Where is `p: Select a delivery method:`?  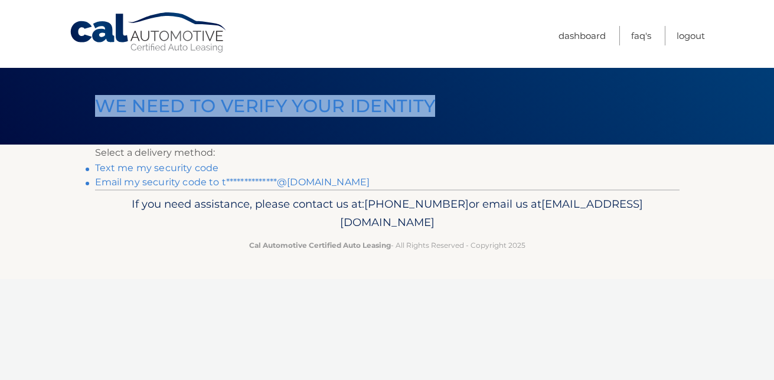
p: Select a delivery method: is located at coordinates (387, 153).